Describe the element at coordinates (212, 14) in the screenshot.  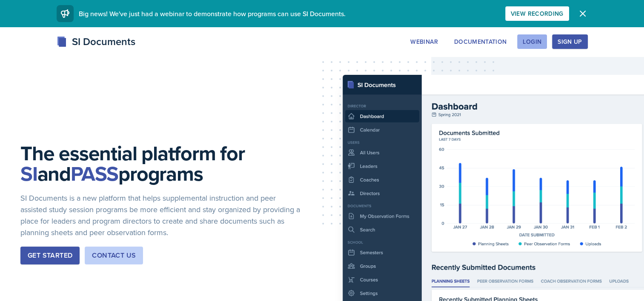
I see `span: Big news! We've just had a webinar to demonstrate how programs can use SI Documents.` at that location.